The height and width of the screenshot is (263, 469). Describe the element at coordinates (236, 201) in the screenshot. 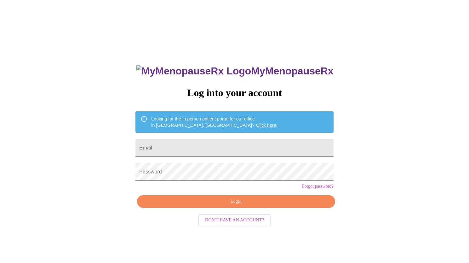

I see `span: Login` at that location.